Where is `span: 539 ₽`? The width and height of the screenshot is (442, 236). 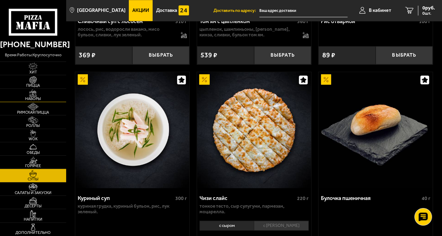
span: 539 ₽ is located at coordinates (209, 55).